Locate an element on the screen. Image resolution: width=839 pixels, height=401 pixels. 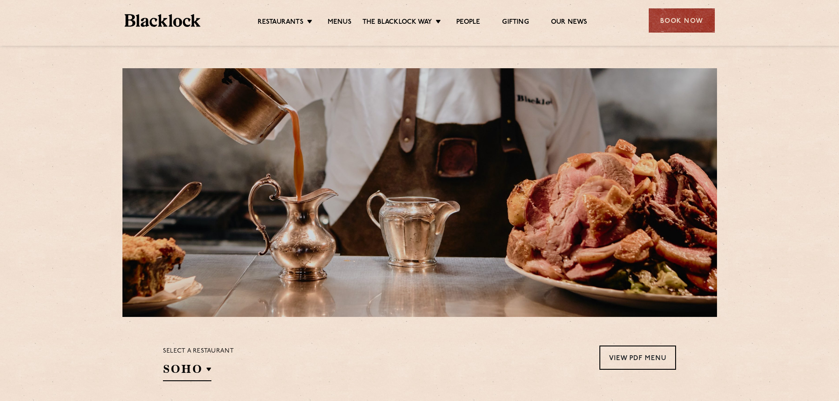
a: People is located at coordinates (468, 23).